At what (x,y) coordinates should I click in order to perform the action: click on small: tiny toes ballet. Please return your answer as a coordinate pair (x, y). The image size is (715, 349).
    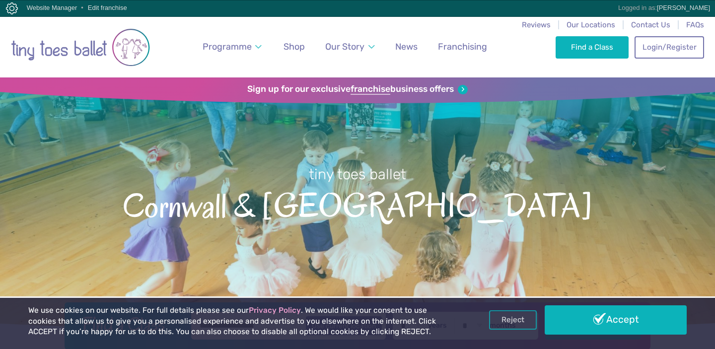
    Looking at the image, I should click on (358, 174).